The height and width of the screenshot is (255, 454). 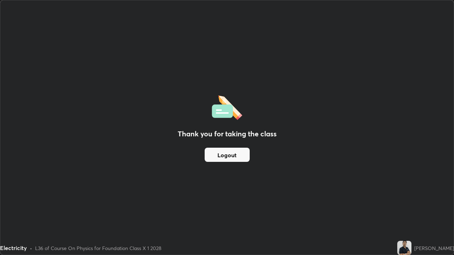 I want to click on img: offlineFeedback.1438e8b3.svg, so click(x=227, y=107).